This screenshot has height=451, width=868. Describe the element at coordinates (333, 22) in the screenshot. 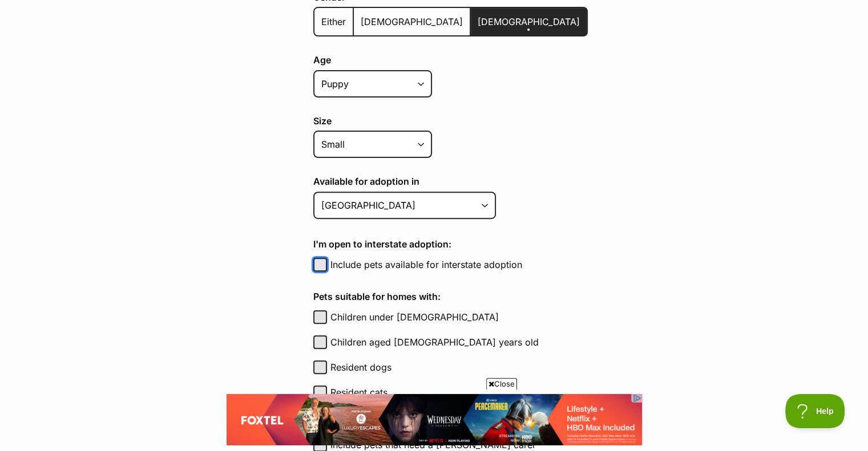

I see `span: Either` at that location.